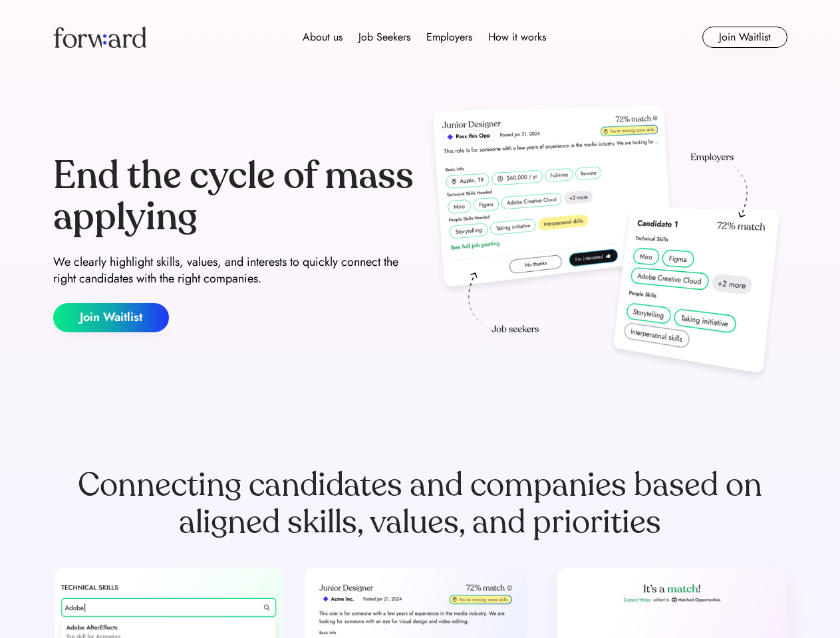 The height and width of the screenshot is (638, 840). What do you see at coordinates (322, 37) in the screenshot?
I see `div: About us` at bounding box center [322, 37].